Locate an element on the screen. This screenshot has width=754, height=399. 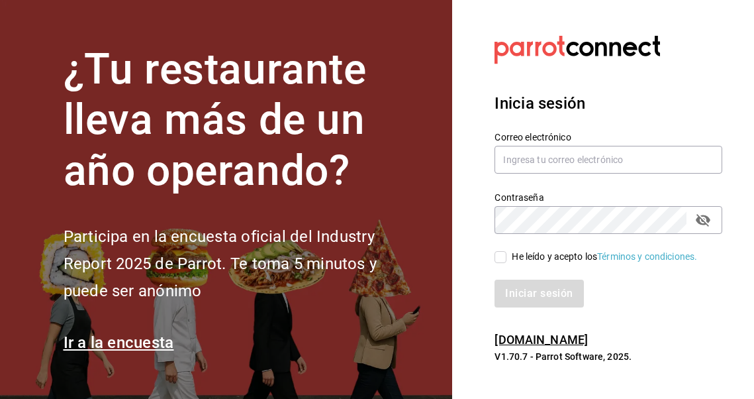
label: Correo electrónico is located at coordinates (608, 136).